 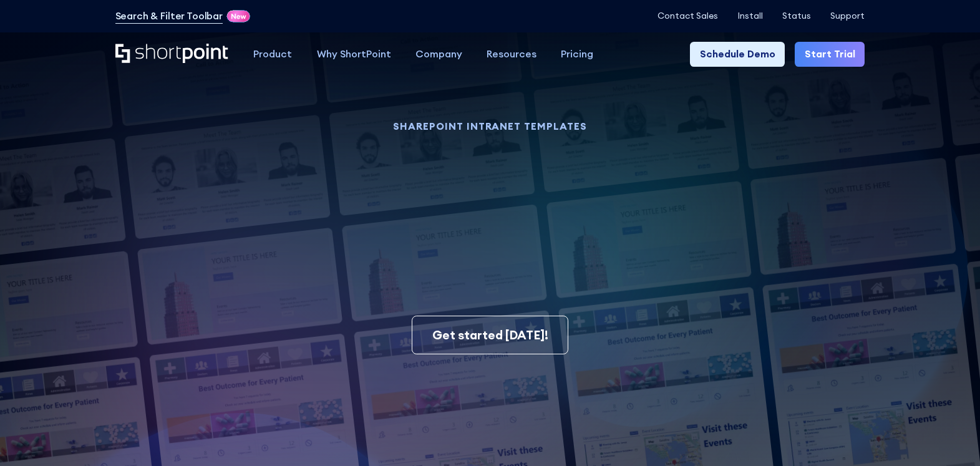 What do you see at coordinates (577, 54) in the screenshot?
I see `div: Pricing` at bounding box center [577, 54].